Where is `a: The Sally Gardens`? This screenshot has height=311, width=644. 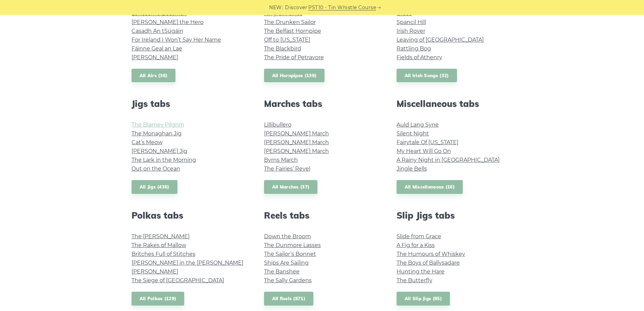
a: The Sally Gardens is located at coordinates (288, 280).